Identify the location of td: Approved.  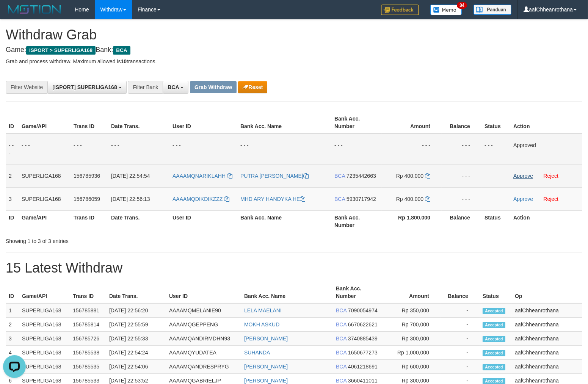
(546, 149).